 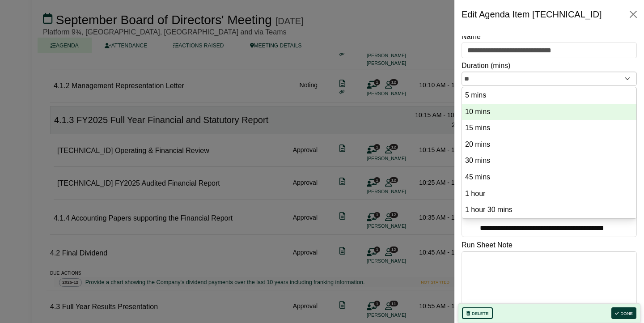 What do you see at coordinates (549, 177) in the screenshot?
I see `option: 45 mins` at bounding box center [549, 177].